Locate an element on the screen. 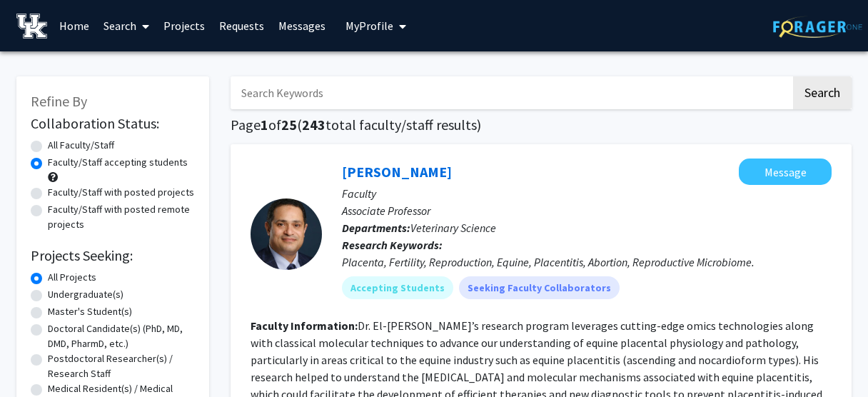  span: My Profile is located at coordinates (369, 25).